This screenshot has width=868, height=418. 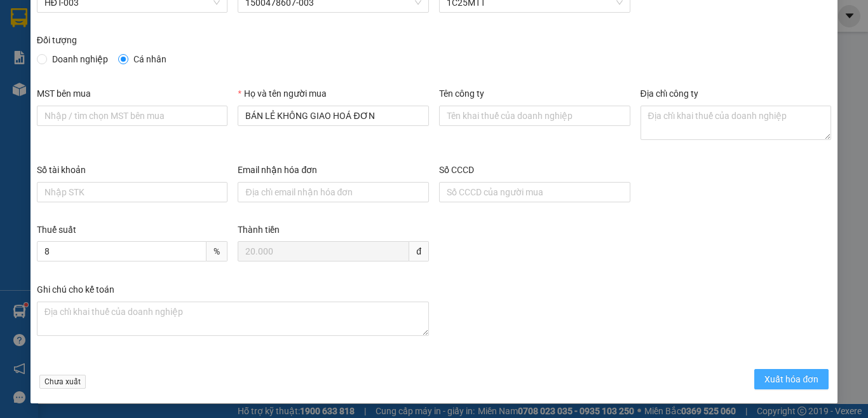 I want to click on button: Xuất hóa đơn, so click(x=791, y=379).